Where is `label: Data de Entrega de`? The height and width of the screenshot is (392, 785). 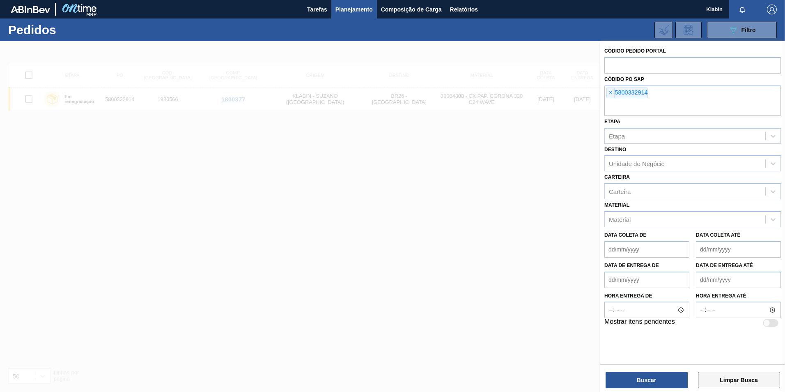 label: Data de Entrega de is located at coordinates (631, 265).